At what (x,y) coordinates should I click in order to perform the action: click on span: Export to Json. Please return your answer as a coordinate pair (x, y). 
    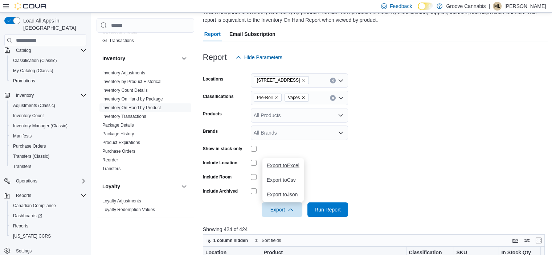
    Looking at the image, I should click on (283, 194).